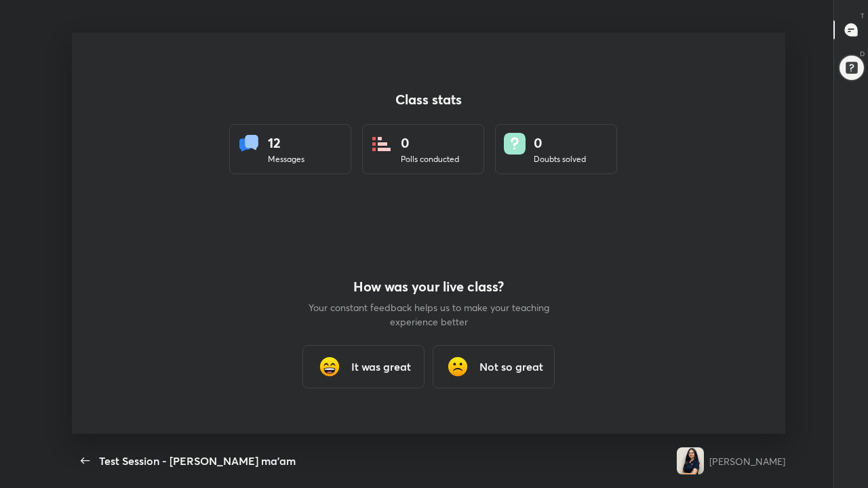  I want to click on p: T, so click(862, 16).